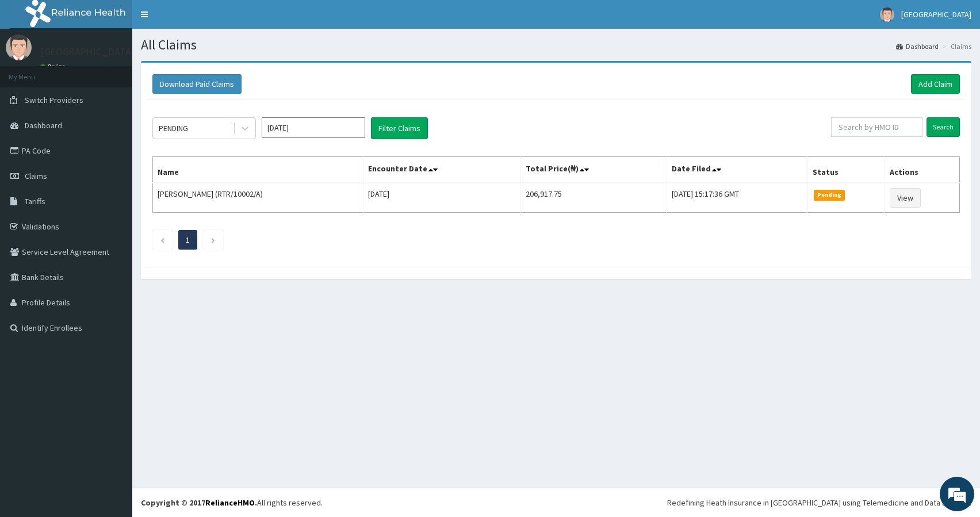 This screenshot has height=517, width=980. What do you see at coordinates (197, 84) in the screenshot?
I see `button: Download Paid Claims` at bounding box center [197, 84].